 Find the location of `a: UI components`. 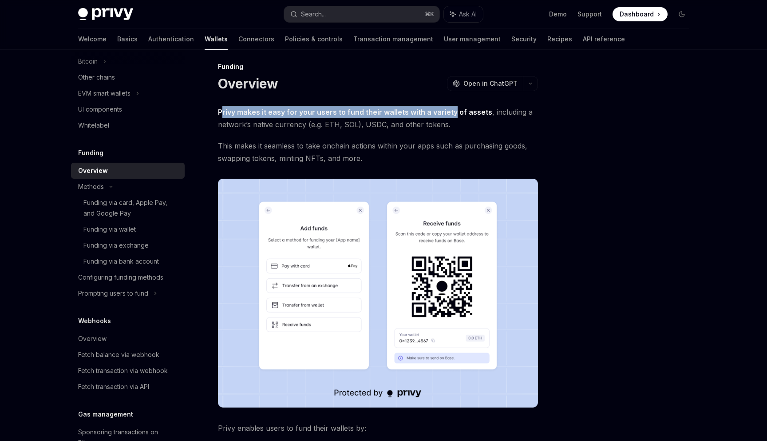

a: UI components is located at coordinates (128, 109).